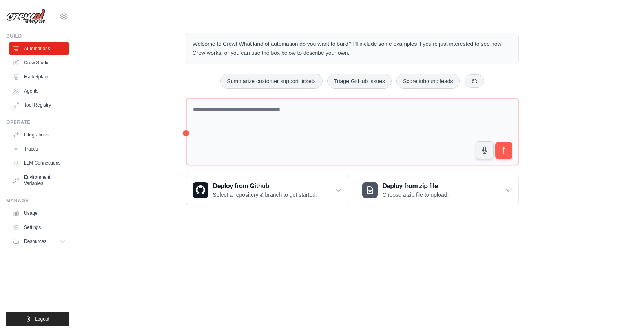 This screenshot has width=629, height=332. What do you see at coordinates (39, 213) in the screenshot?
I see `a: Usage` at bounding box center [39, 213].